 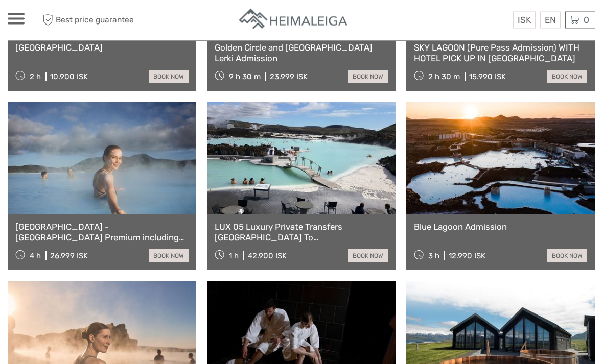 I want to click on span: 4 h, so click(x=35, y=256).